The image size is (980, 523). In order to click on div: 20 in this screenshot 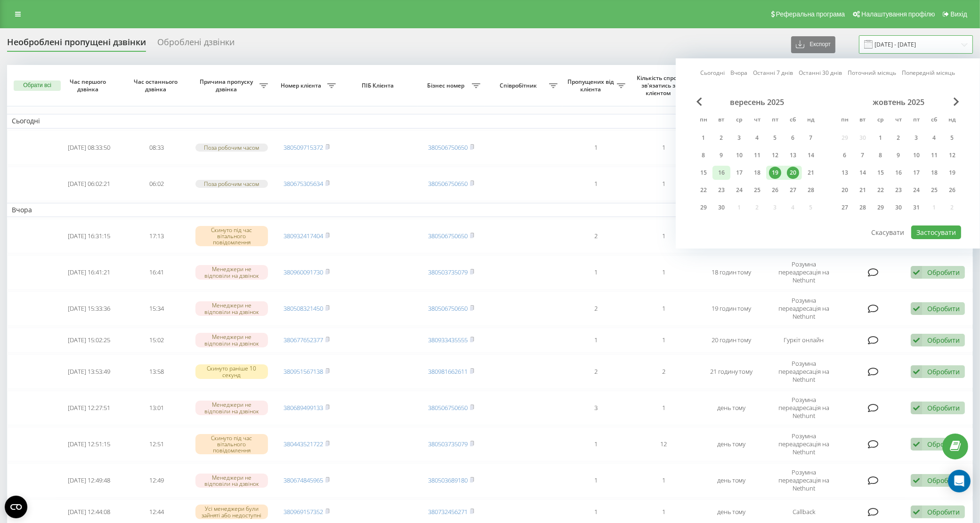, I will do `click(845, 190)`.